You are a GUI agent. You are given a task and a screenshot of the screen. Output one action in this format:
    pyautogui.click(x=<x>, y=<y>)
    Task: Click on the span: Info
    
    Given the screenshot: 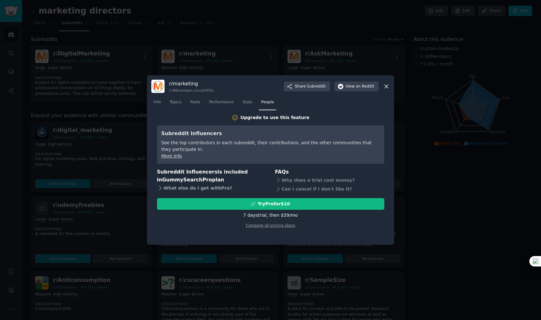 What is the action you would take?
    pyautogui.click(x=157, y=102)
    